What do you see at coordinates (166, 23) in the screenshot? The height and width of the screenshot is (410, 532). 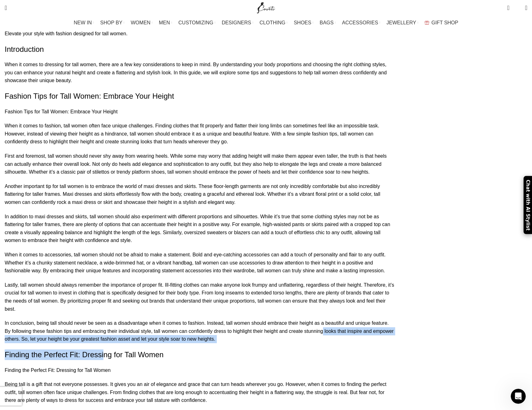 I see `a: MEN` at bounding box center [166, 23].